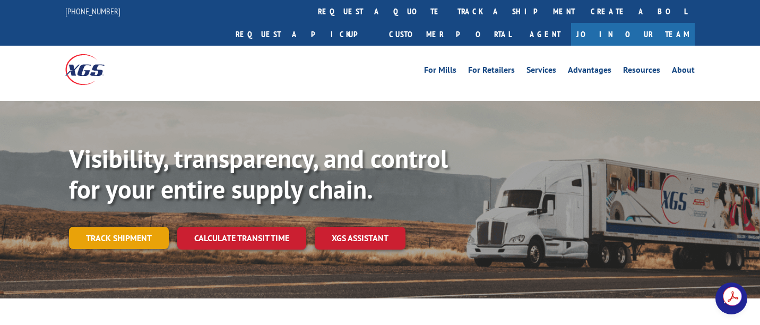 The width and height of the screenshot is (760, 325). Describe the element at coordinates (590, 72) in the screenshot. I see `a: Advantages` at that location.